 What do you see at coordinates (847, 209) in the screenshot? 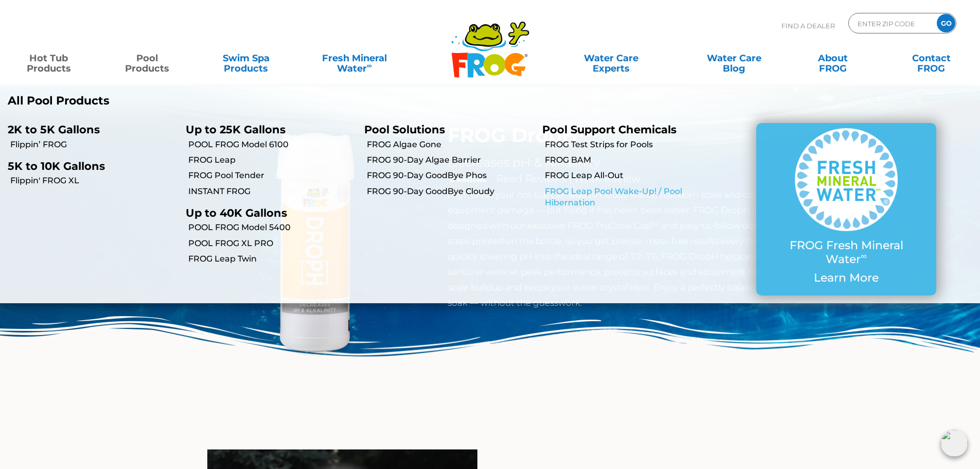
I see `a: FROG Fresh Mineral Water∞ Learn More` at bounding box center [847, 209].